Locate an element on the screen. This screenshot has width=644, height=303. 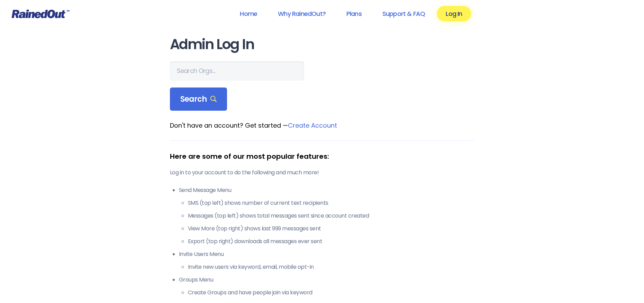
span: Search is located at coordinates (199, 99).